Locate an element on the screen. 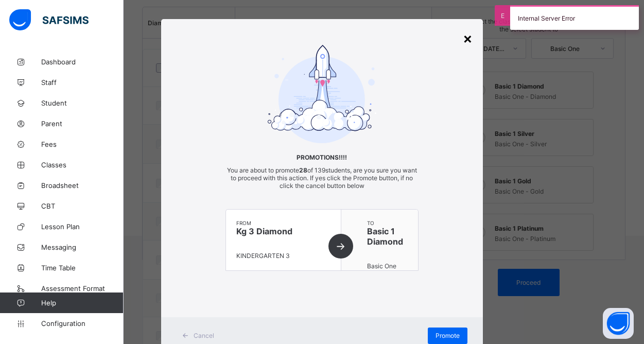 The width and height of the screenshot is (644, 344). span: Assessment Format is located at coordinates (82, 289).